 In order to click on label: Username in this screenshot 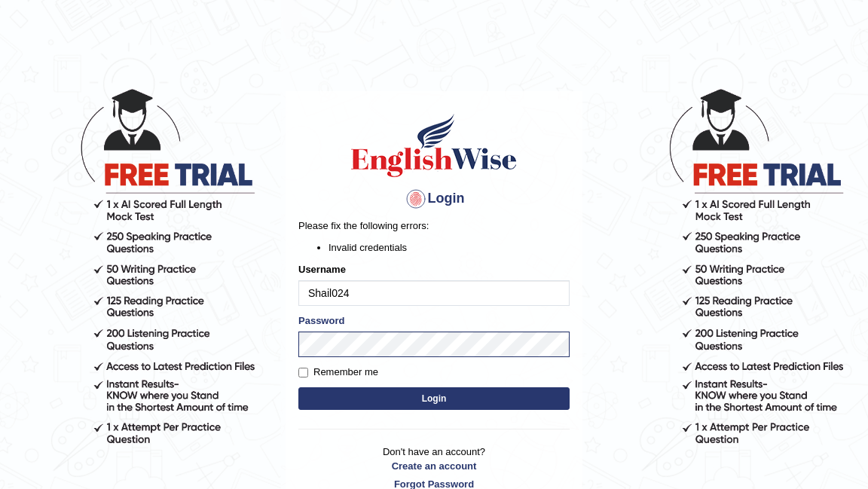, I will do `click(322, 269)`.